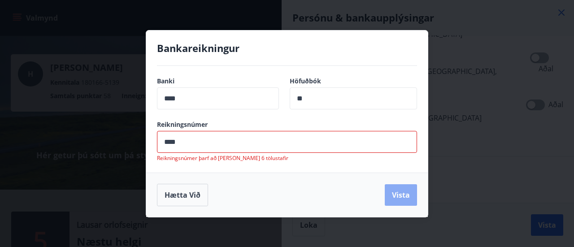 This screenshot has width=574, height=247. I want to click on label: Banki, so click(218, 81).